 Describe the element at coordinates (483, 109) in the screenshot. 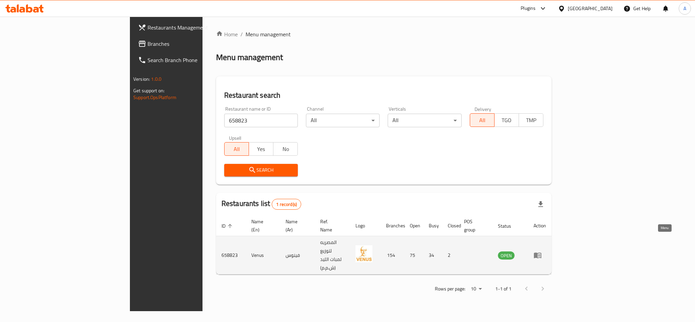

I see `label: Delivery` at that location.